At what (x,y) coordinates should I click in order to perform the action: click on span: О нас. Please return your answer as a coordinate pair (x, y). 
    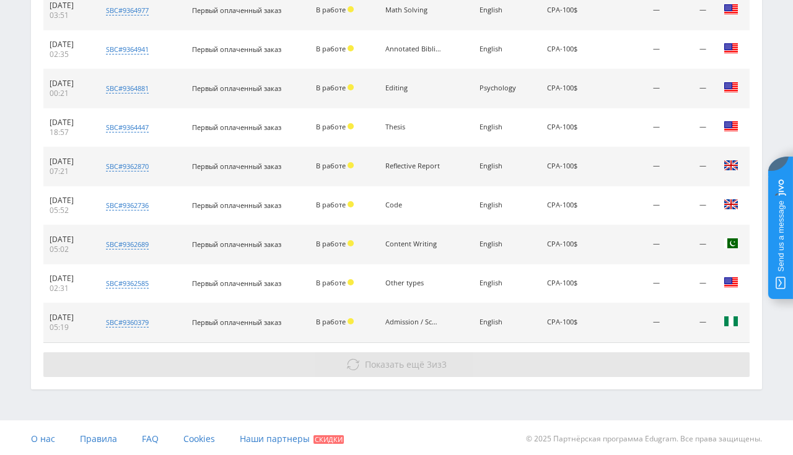
    Looking at the image, I should click on (43, 439).